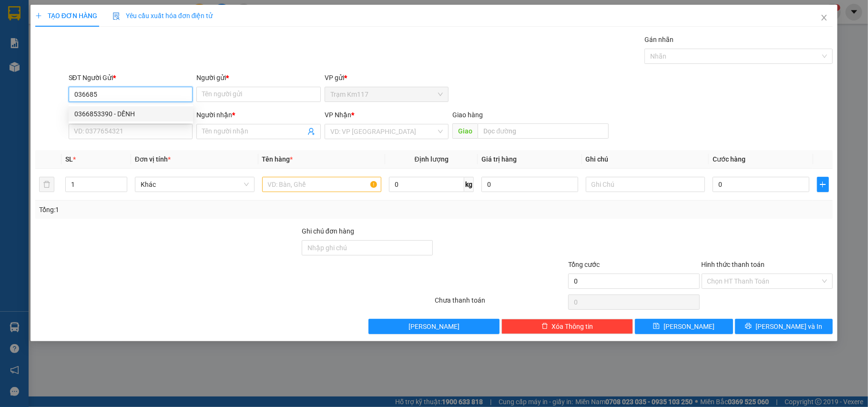 This screenshot has width=868, height=407. What do you see at coordinates (543, 131) in the screenshot?
I see `input: Dọc đường` at bounding box center [543, 131].